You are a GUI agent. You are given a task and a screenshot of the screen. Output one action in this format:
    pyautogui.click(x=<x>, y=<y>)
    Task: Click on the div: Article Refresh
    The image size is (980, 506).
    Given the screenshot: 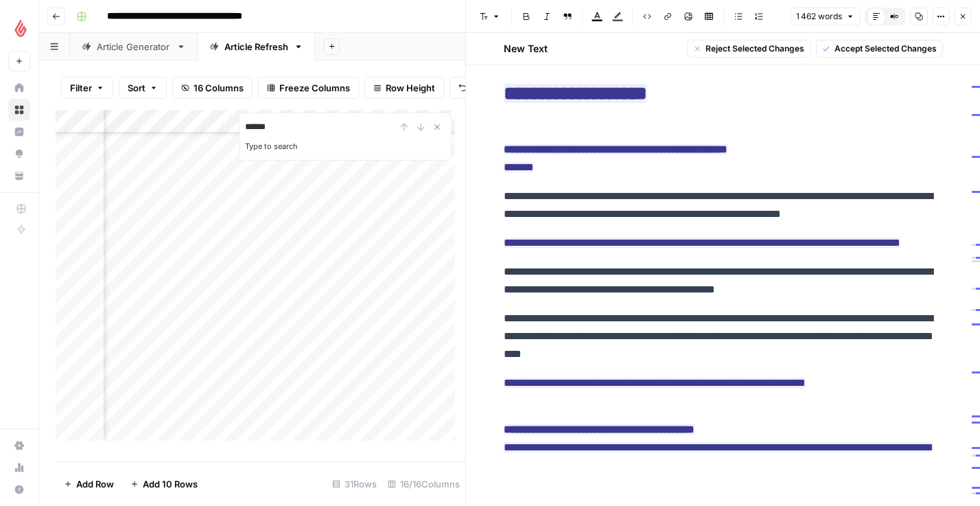 What is the action you would take?
    pyautogui.click(x=256, y=47)
    